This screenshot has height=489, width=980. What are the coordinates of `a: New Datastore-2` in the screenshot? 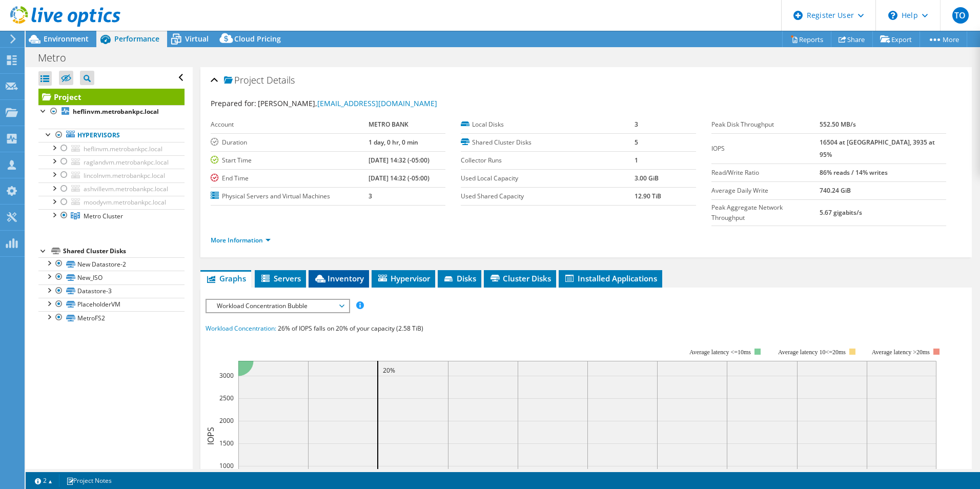 It's located at (111, 264).